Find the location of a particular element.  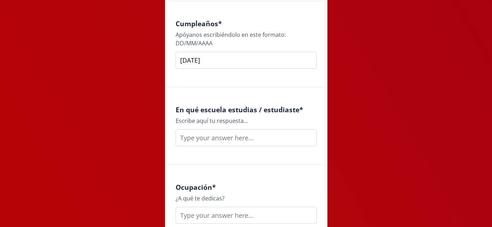

h4: Cumpleaños * is located at coordinates (246, 23).